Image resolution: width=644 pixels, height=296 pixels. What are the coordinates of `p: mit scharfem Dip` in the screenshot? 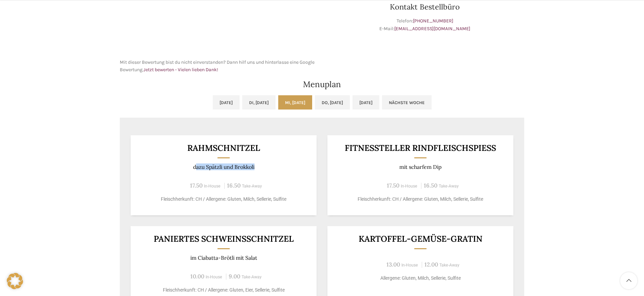 It's located at (420, 167).